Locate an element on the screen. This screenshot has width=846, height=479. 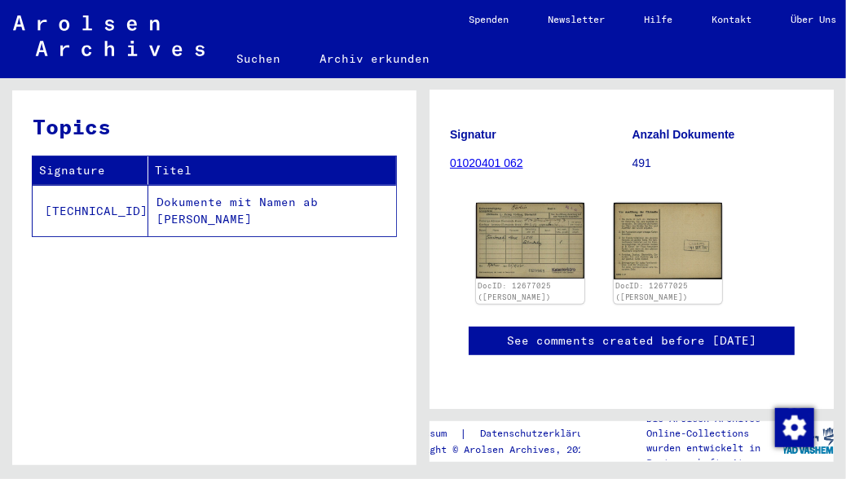
b: Signatur is located at coordinates (473, 134).